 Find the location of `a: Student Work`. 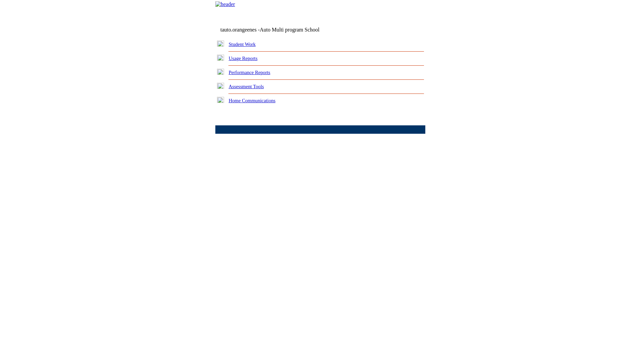

a: Student Work is located at coordinates (242, 44).